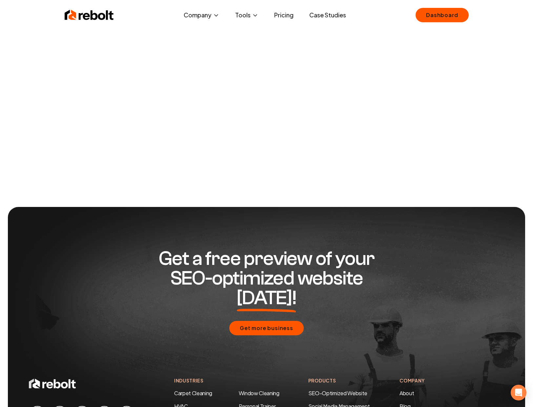 Image resolution: width=533 pixels, height=407 pixels. What do you see at coordinates (228, 381) in the screenshot?
I see `h4: Industries` at bounding box center [228, 381].